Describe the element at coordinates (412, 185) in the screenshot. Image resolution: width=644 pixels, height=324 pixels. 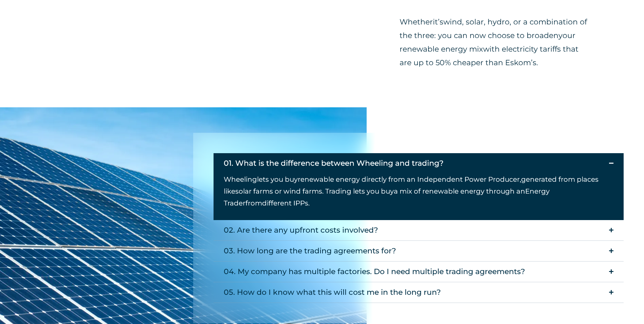
I see `span: from places like` at that location.